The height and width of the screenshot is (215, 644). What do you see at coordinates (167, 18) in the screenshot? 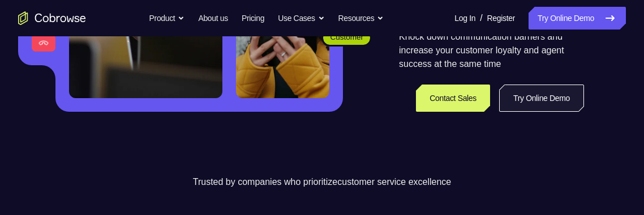
I see `button: Product` at bounding box center [167, 18].